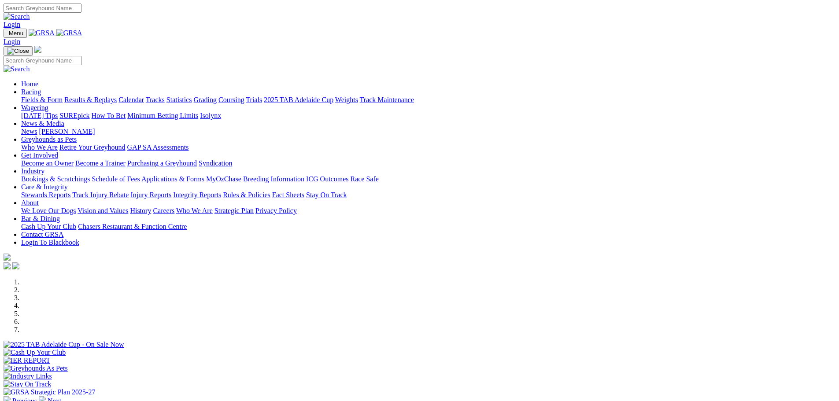 The height and width of the screenshot is (401, 839). Describe the element at coordinates (55, 179) in the screenshot. I see `a: Bookings & Scratchings` at that location.